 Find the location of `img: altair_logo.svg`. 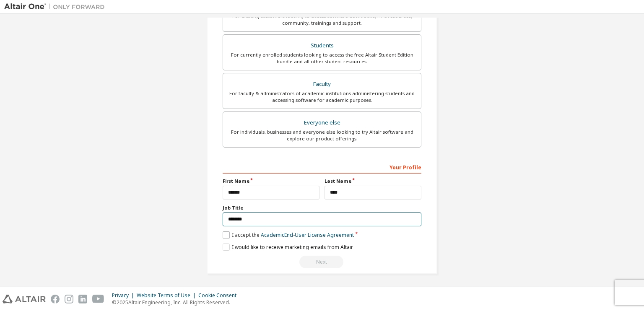

img: altair_logo.svg is located at coordinates (24, 299).